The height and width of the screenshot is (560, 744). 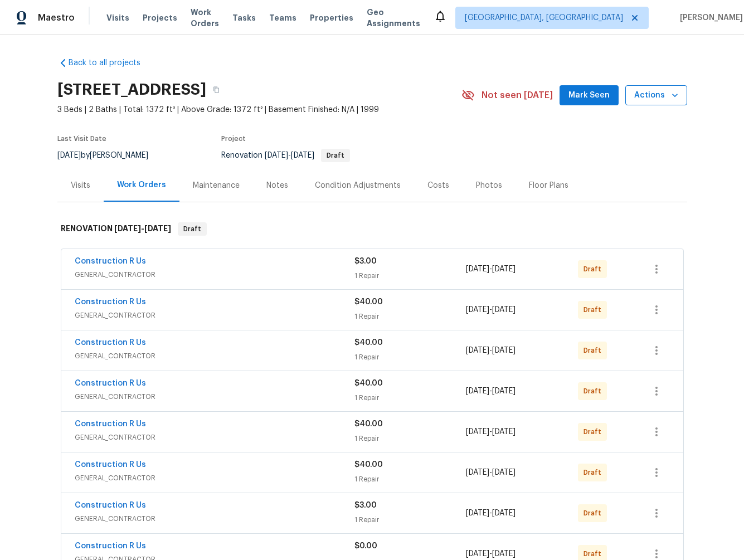 What do you see at coordinates (393, 18) in the screenshot?
I see `span: Geo Assignments` at bounding box center [393, 18].